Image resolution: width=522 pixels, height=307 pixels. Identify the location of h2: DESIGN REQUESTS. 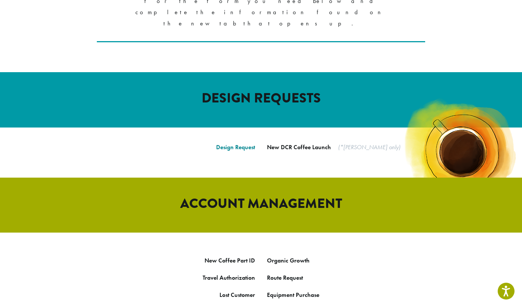
(261, 98).